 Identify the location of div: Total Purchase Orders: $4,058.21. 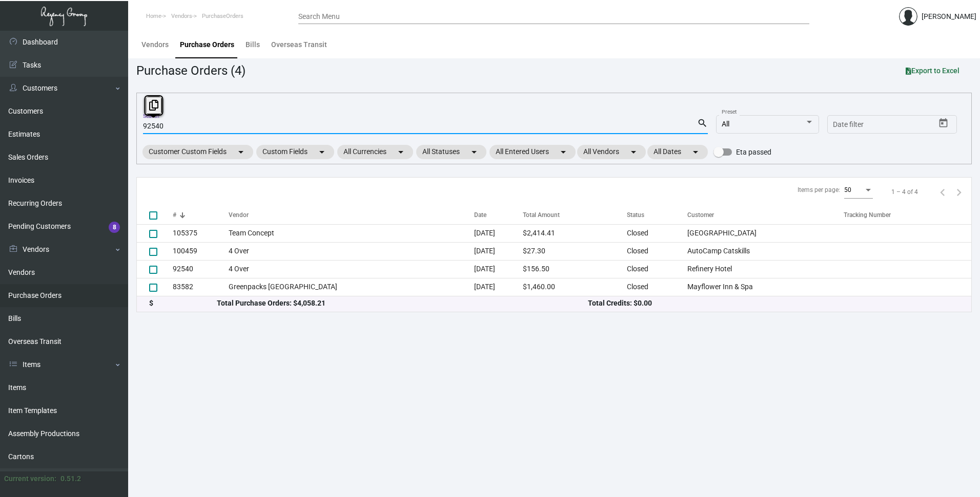
(403, 303).